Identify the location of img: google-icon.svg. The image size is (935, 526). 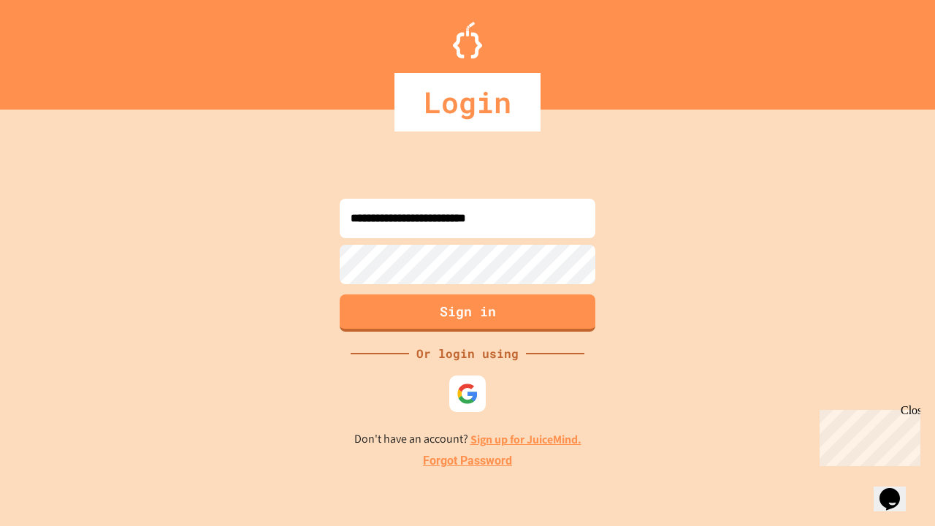
(468, 394).